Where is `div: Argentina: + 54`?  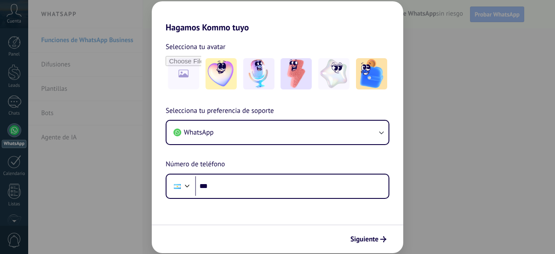 div: Argentina: + 54 is located at coordinates (177, 186).